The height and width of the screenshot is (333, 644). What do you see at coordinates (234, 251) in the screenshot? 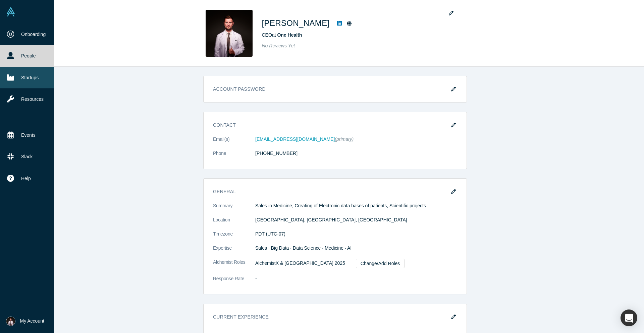
I see `dt: Expertise` at bounding box center [234, 251].